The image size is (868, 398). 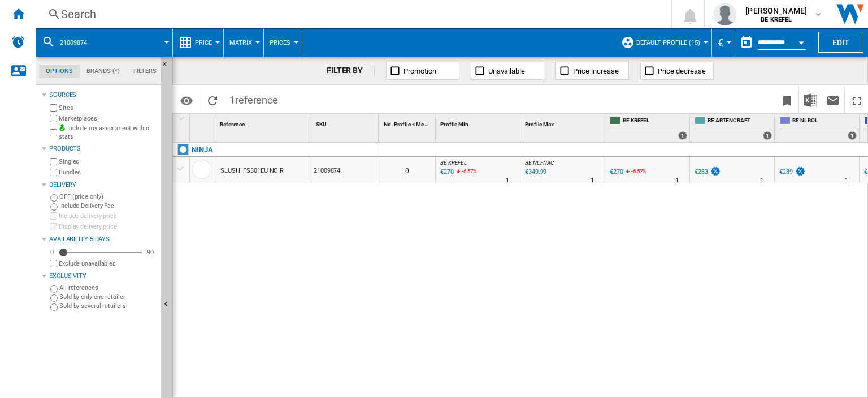 What do you see at coordinates (282, 42) in the screenshot?
I see `div: Prices` at bounding box center [282, 42].